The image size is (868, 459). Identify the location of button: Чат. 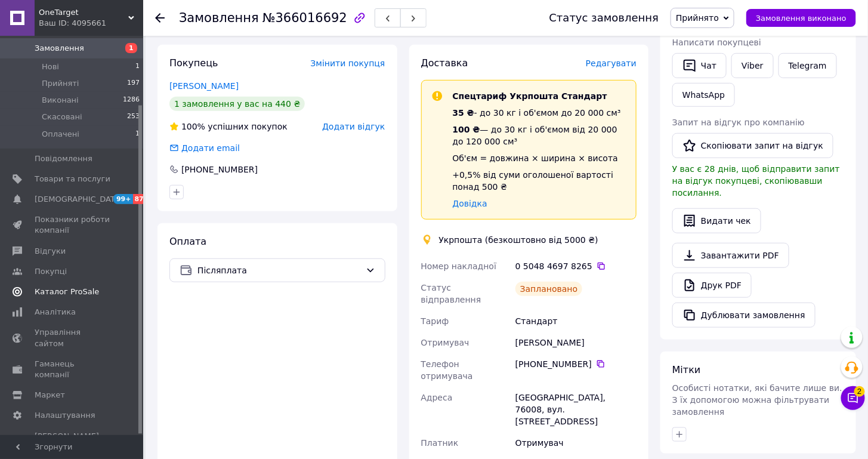
(700, 66).